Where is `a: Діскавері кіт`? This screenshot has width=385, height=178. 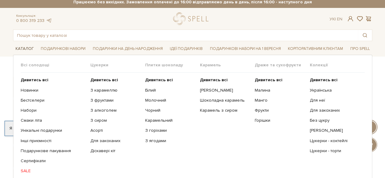 a: Діскавері кіт is located at coordinates (115, 151).